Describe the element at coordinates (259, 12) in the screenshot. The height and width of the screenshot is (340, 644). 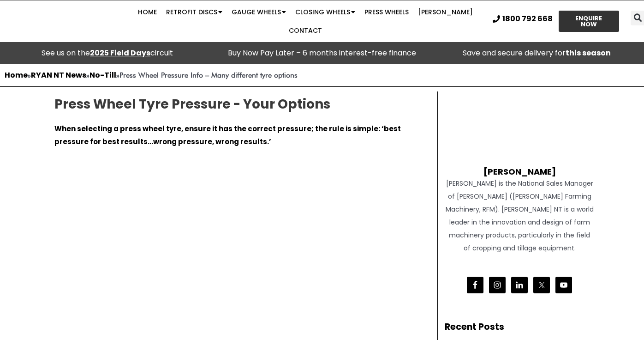
I see `a: Gauge Wheels` at that location.